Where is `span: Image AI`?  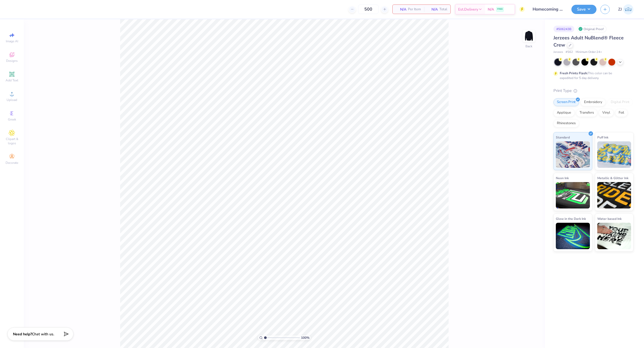 span: Image AI is located at coordinates (12, 41).